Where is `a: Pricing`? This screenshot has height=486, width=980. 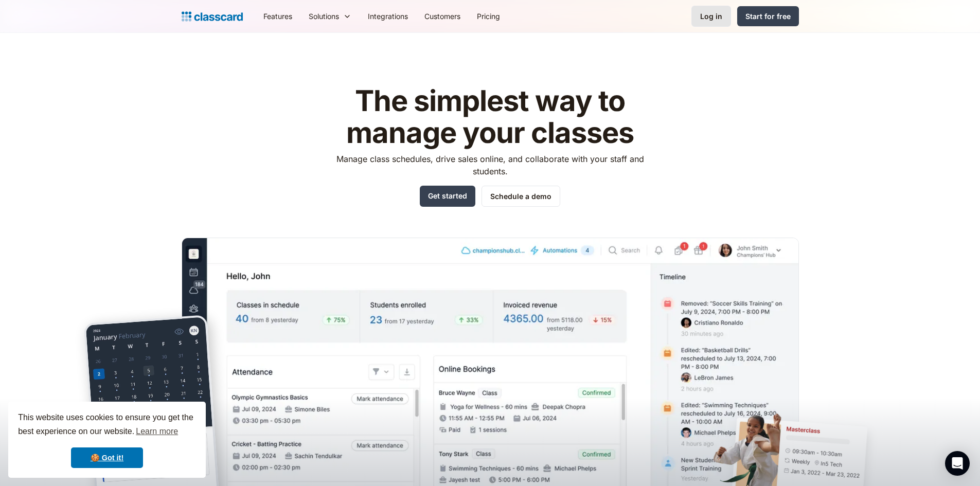 a: Pricing is located at coordinates (489, 16).